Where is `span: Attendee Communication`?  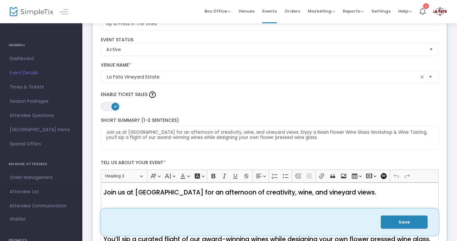
span: Attendee Communication is located at coordinates (41, 206).